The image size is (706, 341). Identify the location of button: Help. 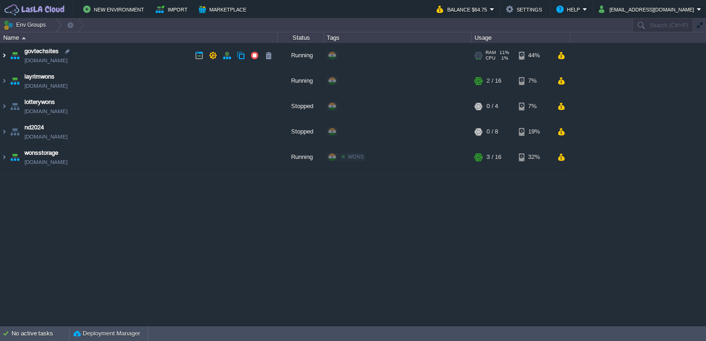
(569, 9).